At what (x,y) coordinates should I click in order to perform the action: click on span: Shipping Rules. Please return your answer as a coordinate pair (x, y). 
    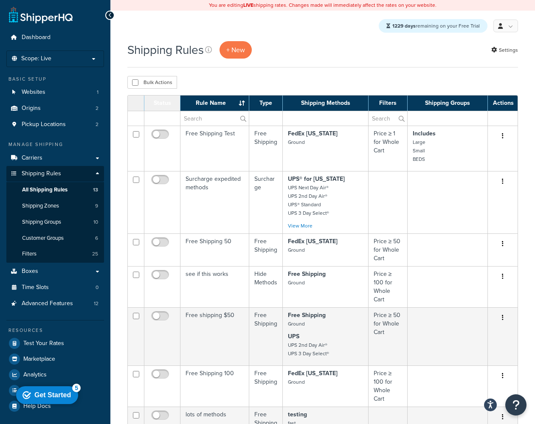
    Looking at the image, I should click on (41, 174).